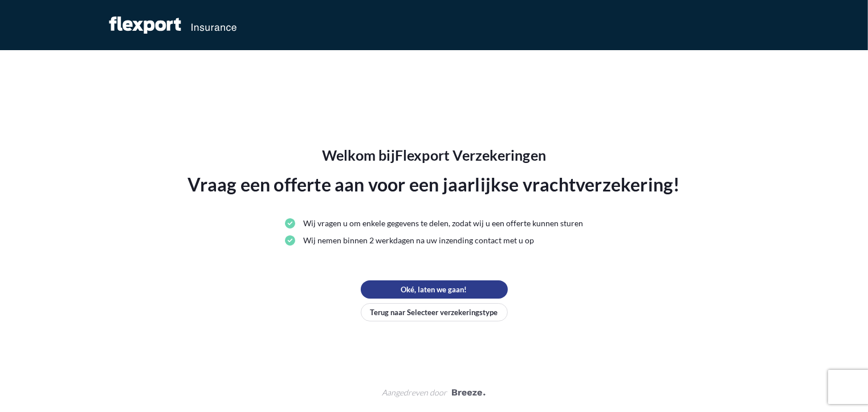  Describe the element at coordinates (434, 290) in the screenshot. I see `font: Oké, laten we gaan!` at that location.